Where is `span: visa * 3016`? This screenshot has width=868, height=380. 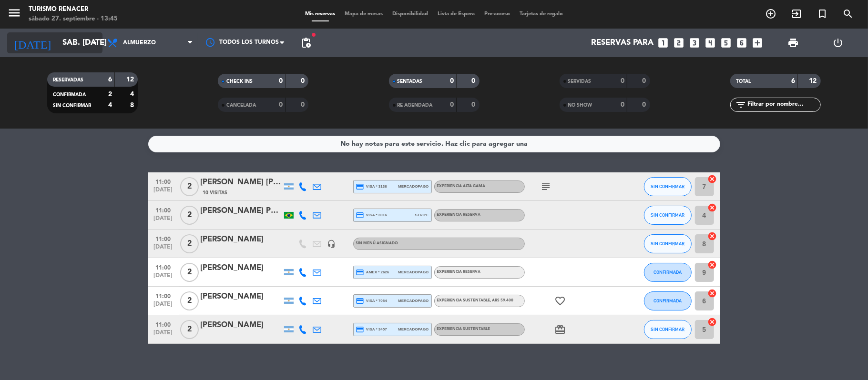
span: visa * 3016 is located at coordinates (371, 216).